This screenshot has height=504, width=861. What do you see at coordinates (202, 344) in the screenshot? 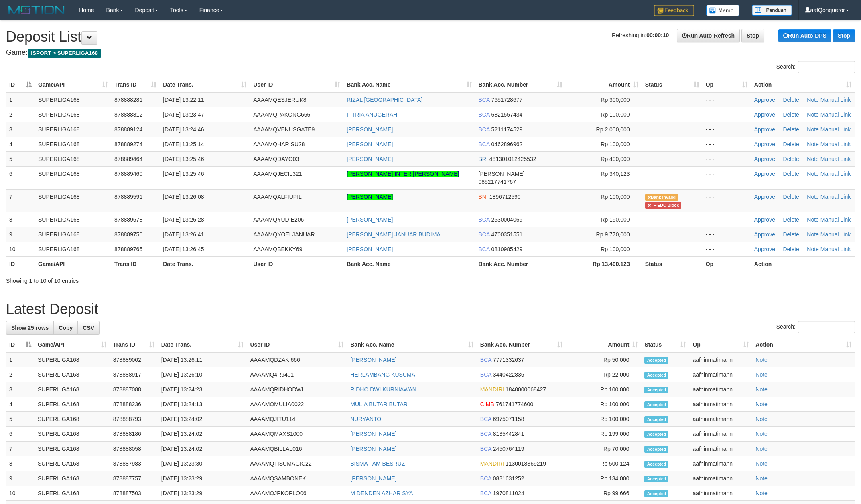
I see `th: Date Trans.: activate to sort column ascending` at bounding box center [202, 344].